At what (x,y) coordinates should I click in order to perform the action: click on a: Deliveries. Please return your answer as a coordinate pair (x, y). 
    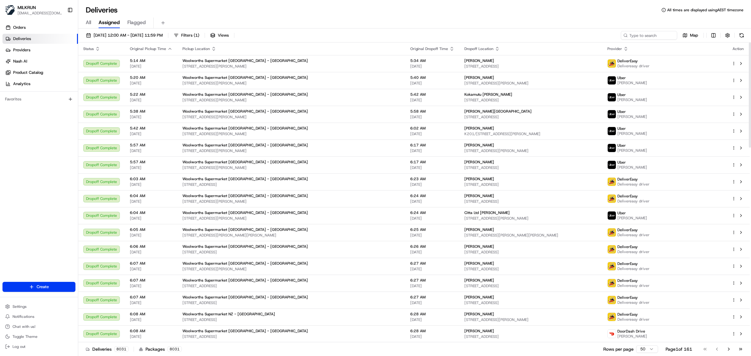
    Looking at the image, I should click on (40, 39).